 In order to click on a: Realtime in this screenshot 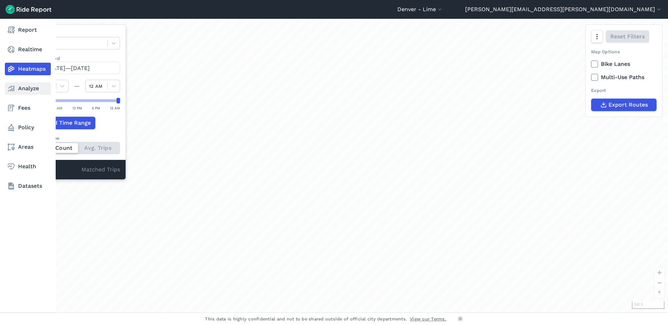, I will do `click(28, 49)`.